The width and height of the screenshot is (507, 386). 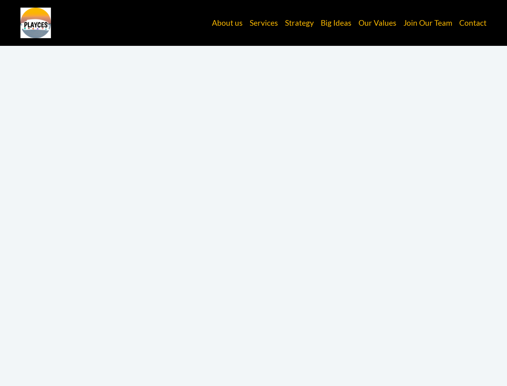 I want to click on a: Contact, so click(x=473, y=23).